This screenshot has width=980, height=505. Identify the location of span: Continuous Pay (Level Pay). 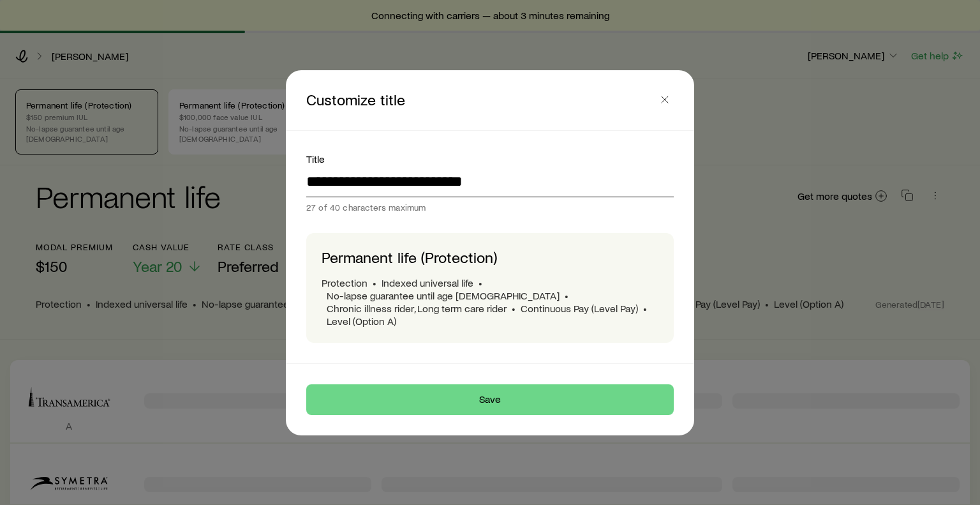
(579, 308).